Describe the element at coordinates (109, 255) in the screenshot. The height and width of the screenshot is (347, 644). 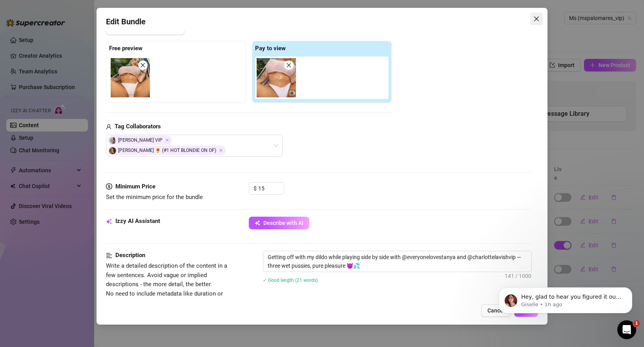
I see `span: align-left` at that location.